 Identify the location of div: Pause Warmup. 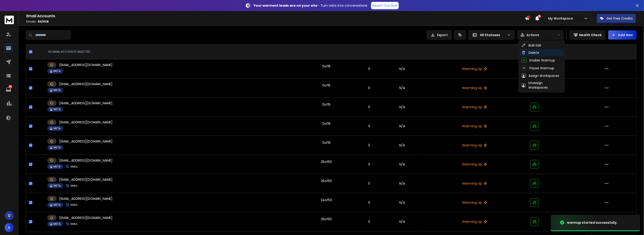
(537, 68).